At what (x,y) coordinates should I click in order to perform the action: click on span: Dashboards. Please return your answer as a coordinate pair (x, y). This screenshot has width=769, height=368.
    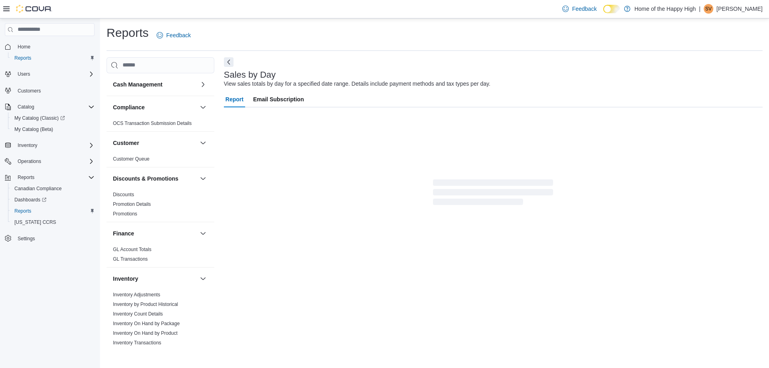
    Looking at the image, I should click on (53, 200).